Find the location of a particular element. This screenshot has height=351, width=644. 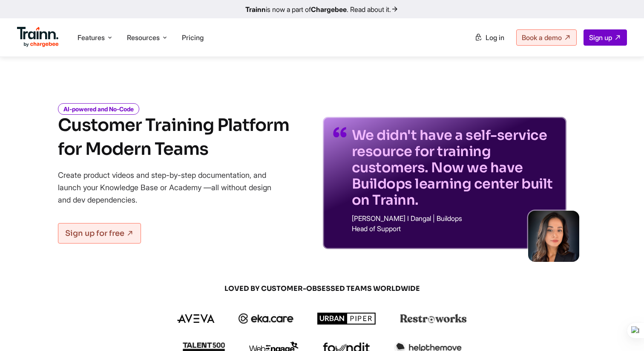

p: Head of Support is located at coordinates (454, 229).